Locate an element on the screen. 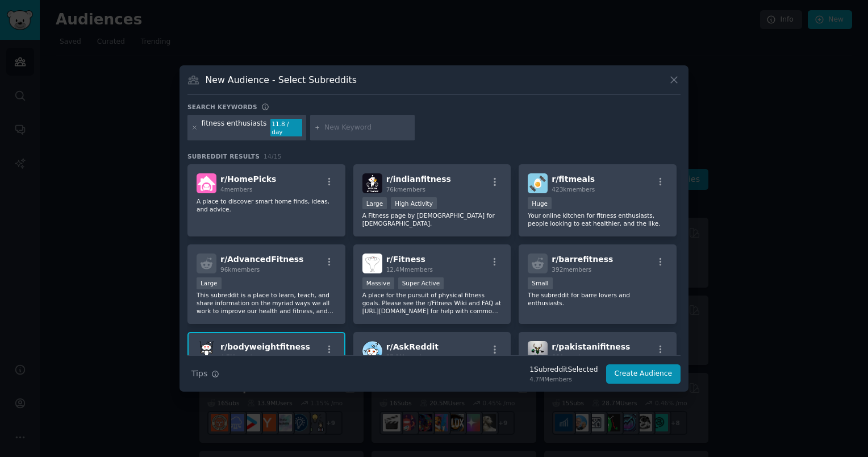  div: 4.7M Members is located at coordinates (564, 379).